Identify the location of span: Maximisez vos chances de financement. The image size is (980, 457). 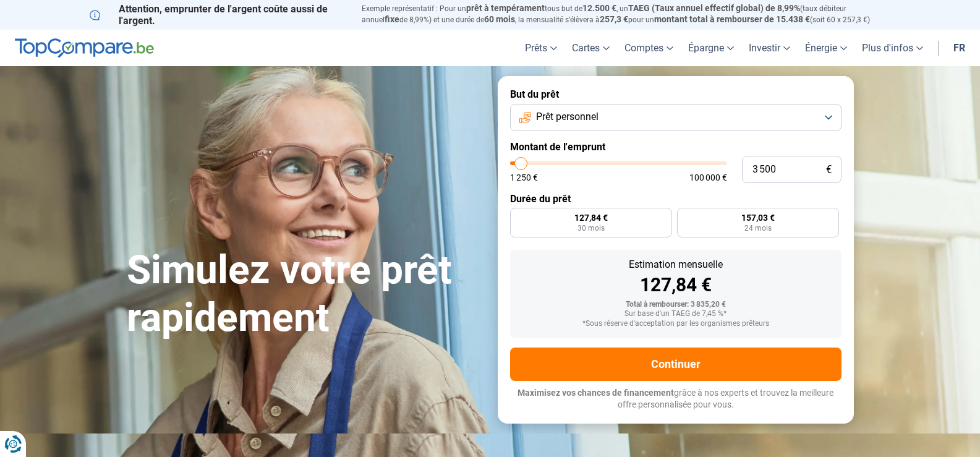
(596, 393).